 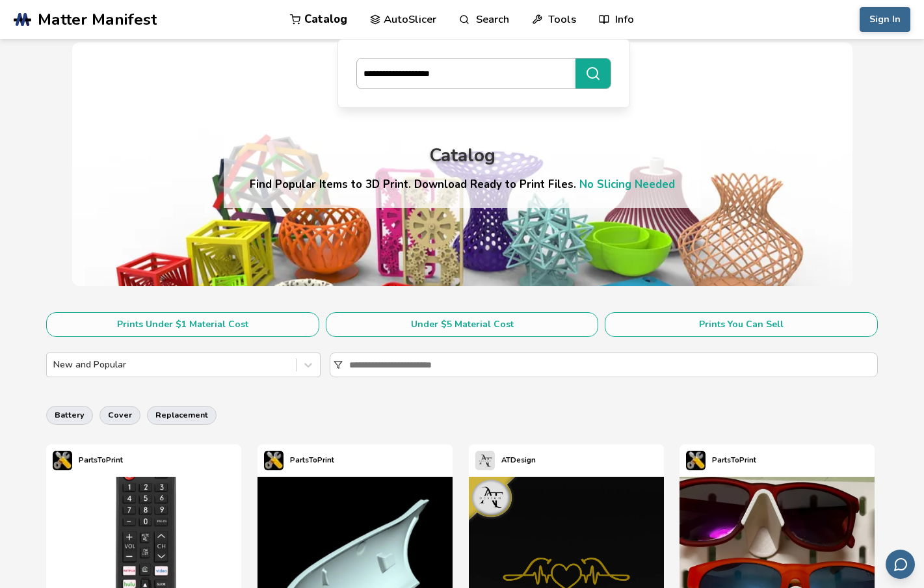 I want to click on img: ATDesign's profile, so click(x=485, y=460).